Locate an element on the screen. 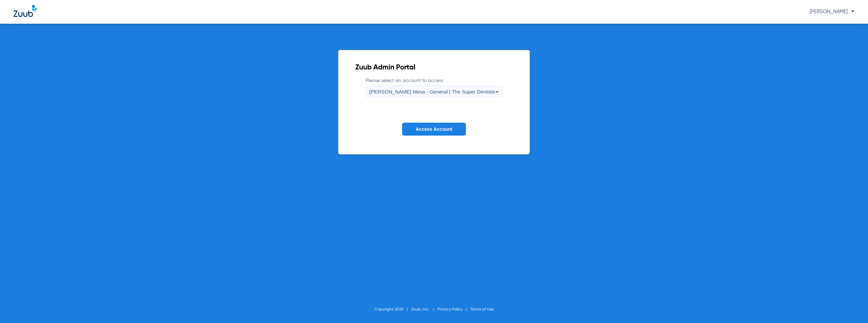 The image size is (868, 323). div: Chat Widget is located at coordinates (852, 307).